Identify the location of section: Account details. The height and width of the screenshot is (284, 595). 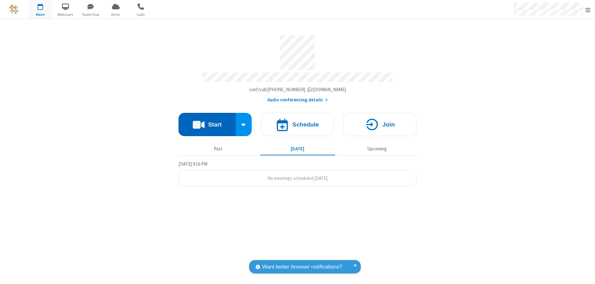
(298, 67).